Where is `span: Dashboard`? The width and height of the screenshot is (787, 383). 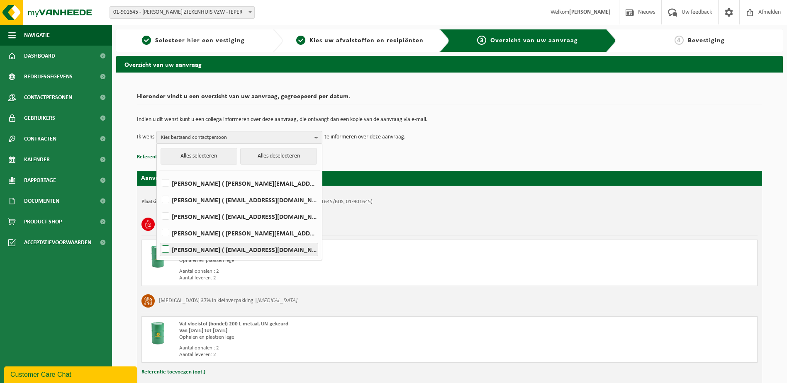
span: Dashboard is located at coordinates (39, 56).